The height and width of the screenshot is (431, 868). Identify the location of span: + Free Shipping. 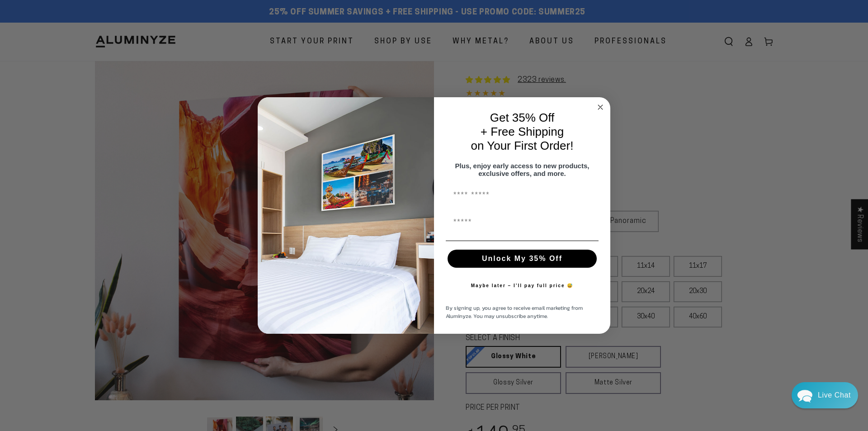
(522, 132).